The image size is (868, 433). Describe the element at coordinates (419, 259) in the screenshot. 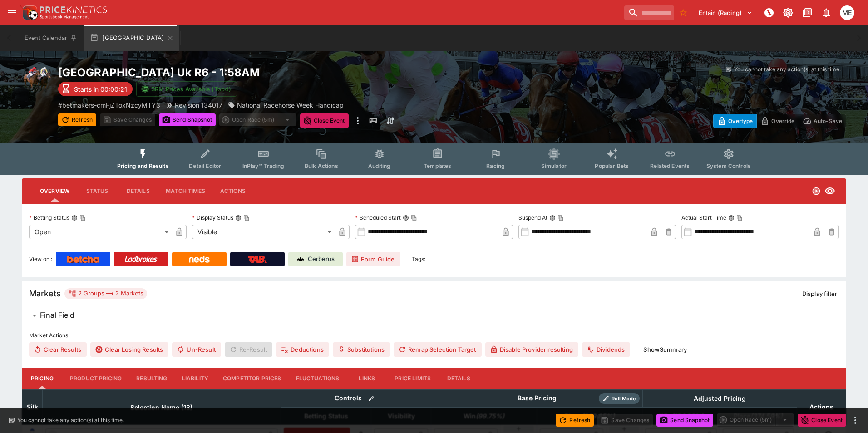

I see `label: Tags:` at that location.